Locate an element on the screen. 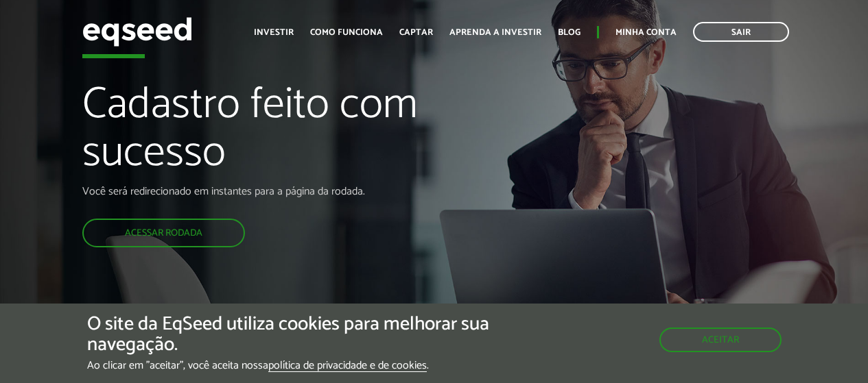 The width and height of the screenshot is (868, 383). a: política de privacidade e de cookies is located at coordinates (347, 366).